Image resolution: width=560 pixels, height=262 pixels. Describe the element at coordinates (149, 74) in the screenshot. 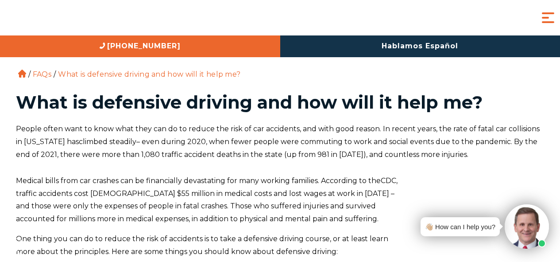

I see `li: What is defensive driving and how will it help me?` at that location.